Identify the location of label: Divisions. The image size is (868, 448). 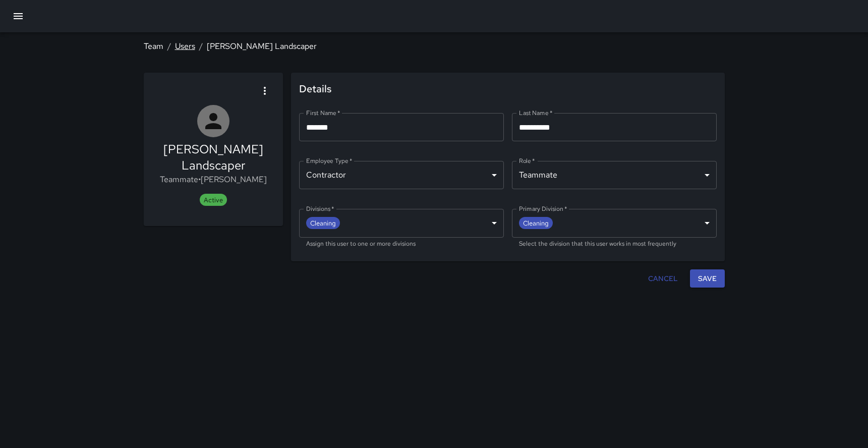
(321, 208).